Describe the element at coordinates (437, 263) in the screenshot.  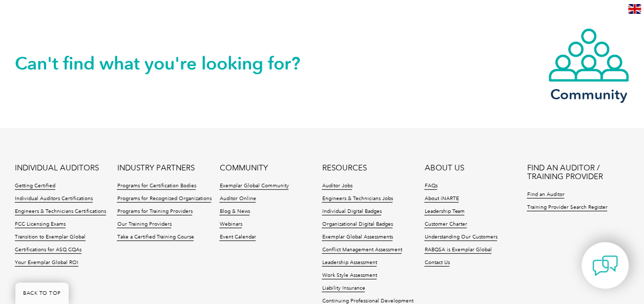
I see `a: Contact Us` at that location.